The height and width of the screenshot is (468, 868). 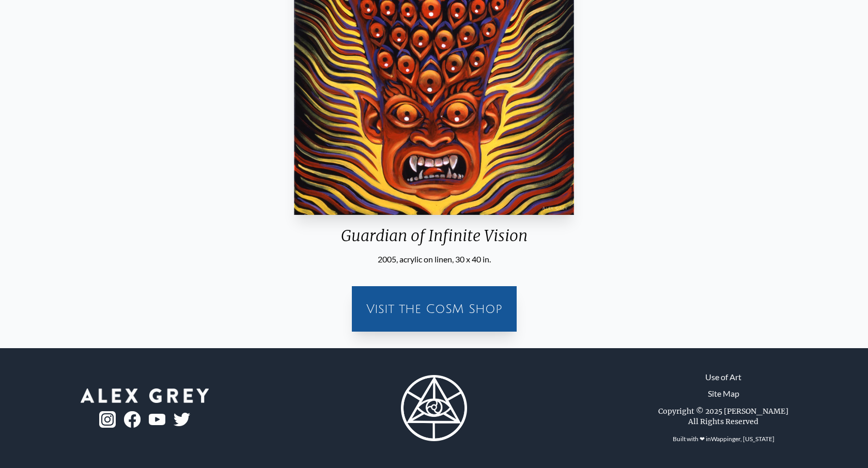 What do you see at coordinates (132, 419) in the screenshot?
I see `img: fb-logo.png` at bounding box center [132, 419].